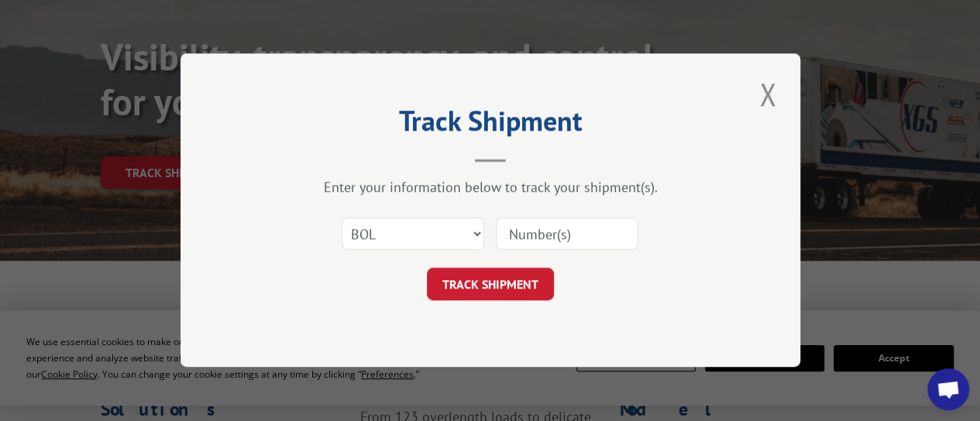 This screenshot has height=421, width=980. I want to click on button: Close modal, so click(767, 93).